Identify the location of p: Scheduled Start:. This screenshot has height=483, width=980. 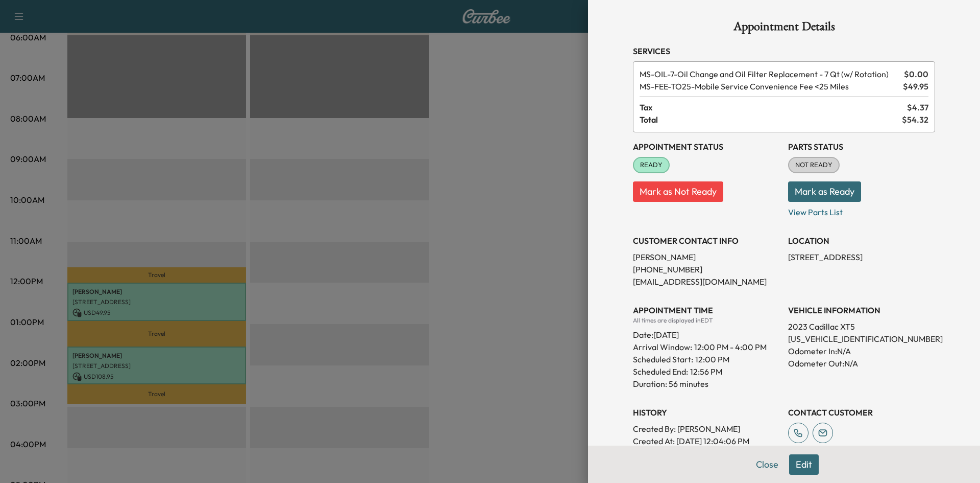
(663, 359).